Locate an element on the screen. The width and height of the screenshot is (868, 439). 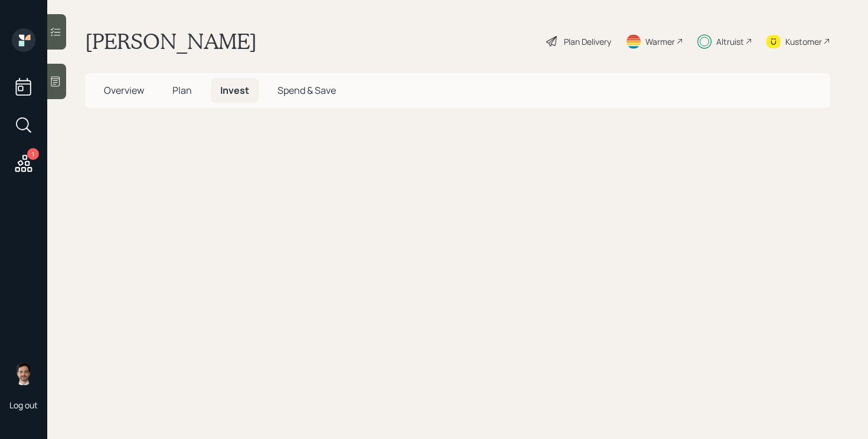
div: Log out is located at coordinates (23, 405).